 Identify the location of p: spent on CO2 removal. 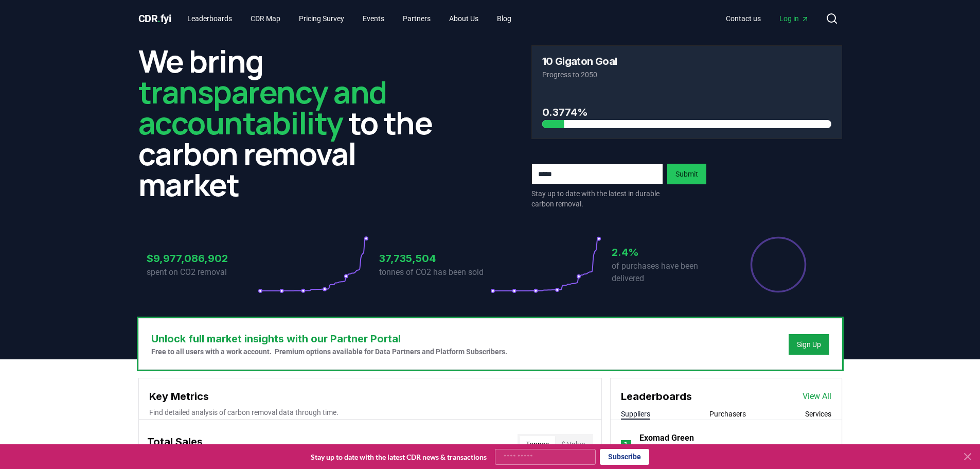
(202, 272).